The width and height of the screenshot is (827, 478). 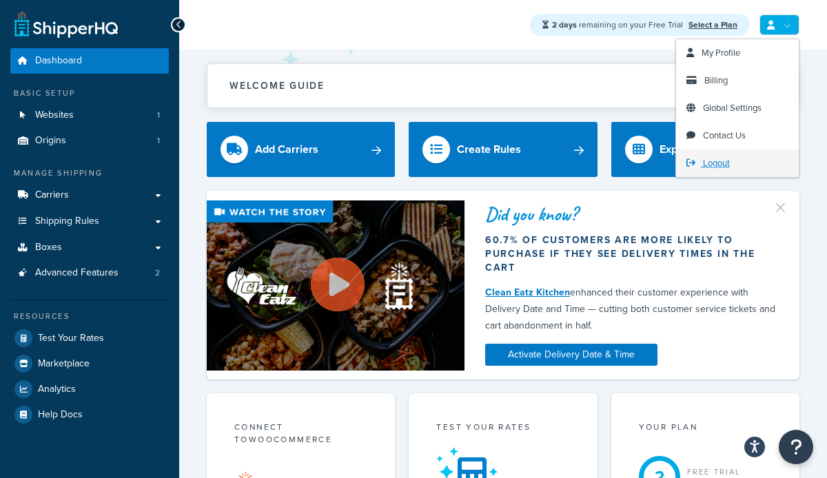 What do you see at coordinates (76, 273) in the screenshot?
I see `span: Advanced Features` at bounding box center [76, 273].